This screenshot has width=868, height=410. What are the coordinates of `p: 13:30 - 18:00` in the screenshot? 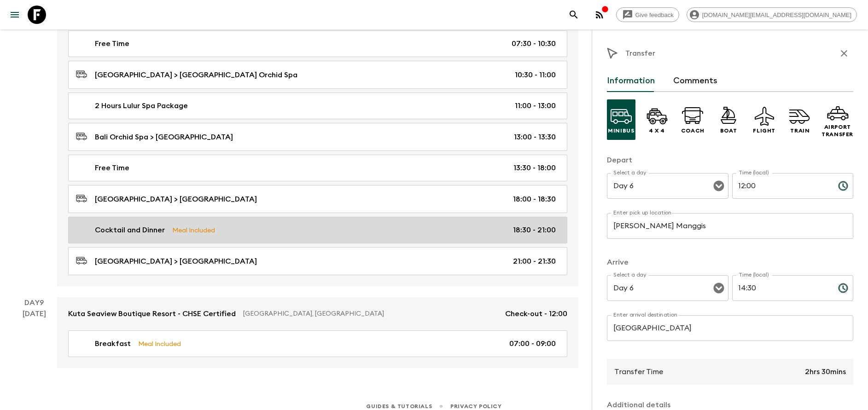 It's located at (534, 168).